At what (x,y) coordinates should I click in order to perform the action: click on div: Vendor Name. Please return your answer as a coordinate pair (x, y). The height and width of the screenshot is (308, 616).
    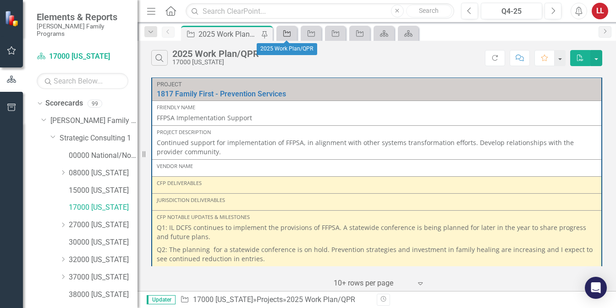
    Looking at the image, I should click on (377, 166).